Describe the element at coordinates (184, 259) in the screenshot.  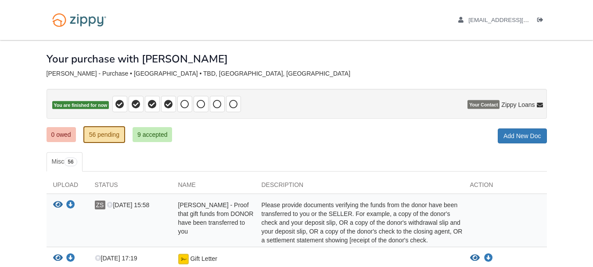
I see `img: Document fully signed` at that location.